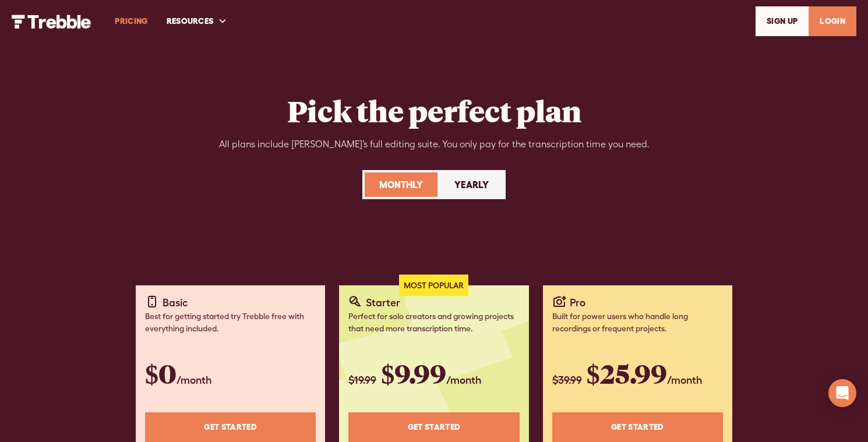  Describe the element at coordinates (414, 373) in the screenshot. I see `span: $9.99` at that location.